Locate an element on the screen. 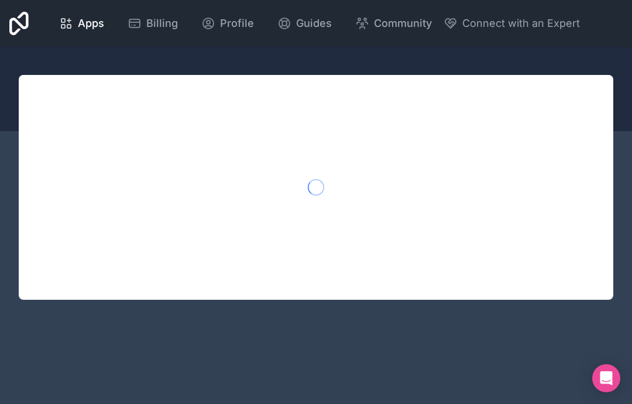 The width and height of the screenshot is (632, 404). a: Guides is located at coordinates (304, 23).